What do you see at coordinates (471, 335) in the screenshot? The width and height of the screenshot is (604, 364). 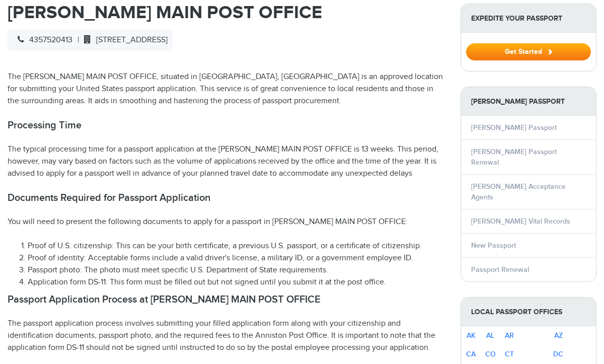 I see `a: AK` at bounding box center [471, 335].